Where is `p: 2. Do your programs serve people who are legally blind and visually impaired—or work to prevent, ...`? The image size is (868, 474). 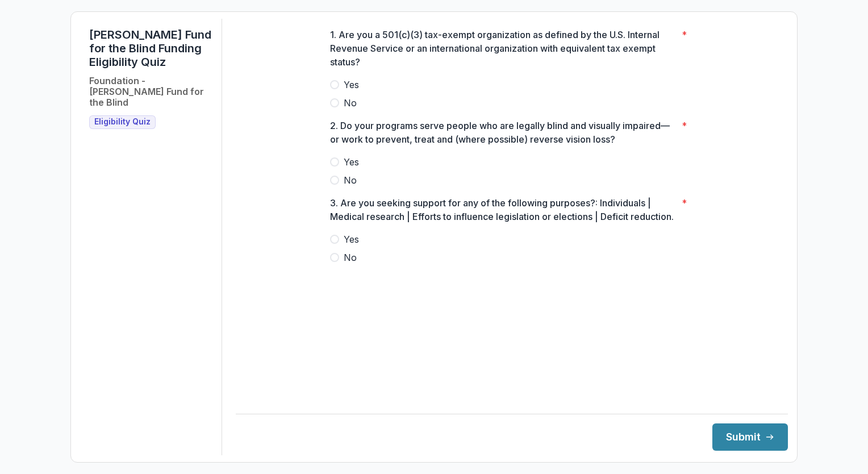 p: 2. Do your programs serve people who are legally blind and visually impaired—or work to prevent, ... is located at coordinates (503, 132).